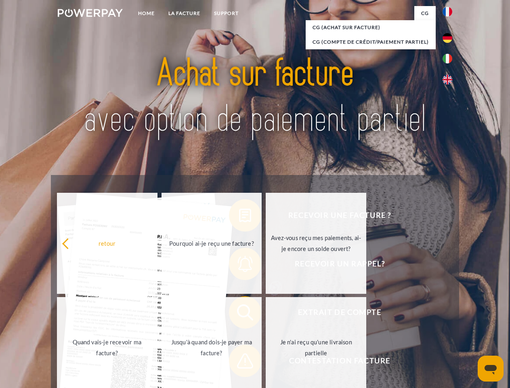 The height and width of the screenshot is (388, 510). Describe the element at coordinates (371, 42) in the screenshot. I see `a: CG (Compte de crédit/paiement partiel)` at that location.